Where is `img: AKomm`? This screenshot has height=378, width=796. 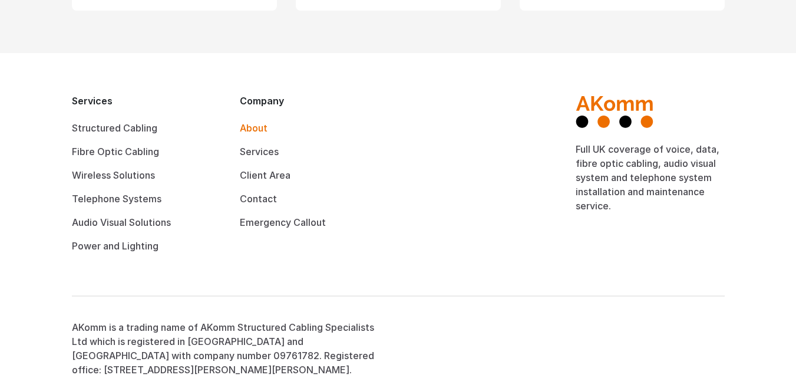 img: AKomm is located at coordinates (614, 111).